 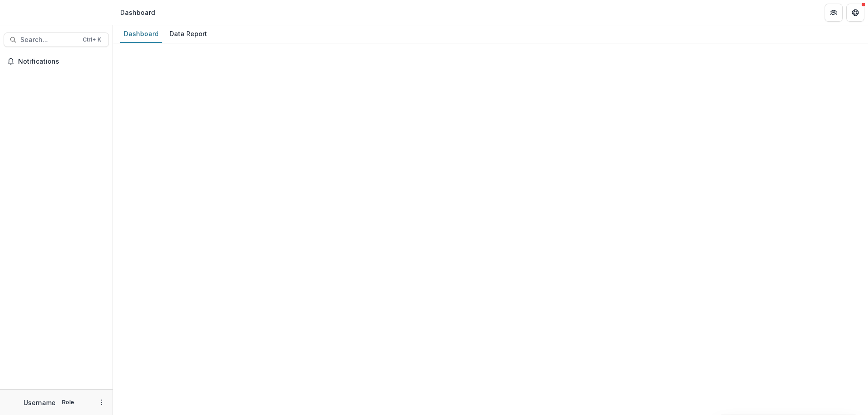 I want to click on p: Username, so click(x=39, y=402).